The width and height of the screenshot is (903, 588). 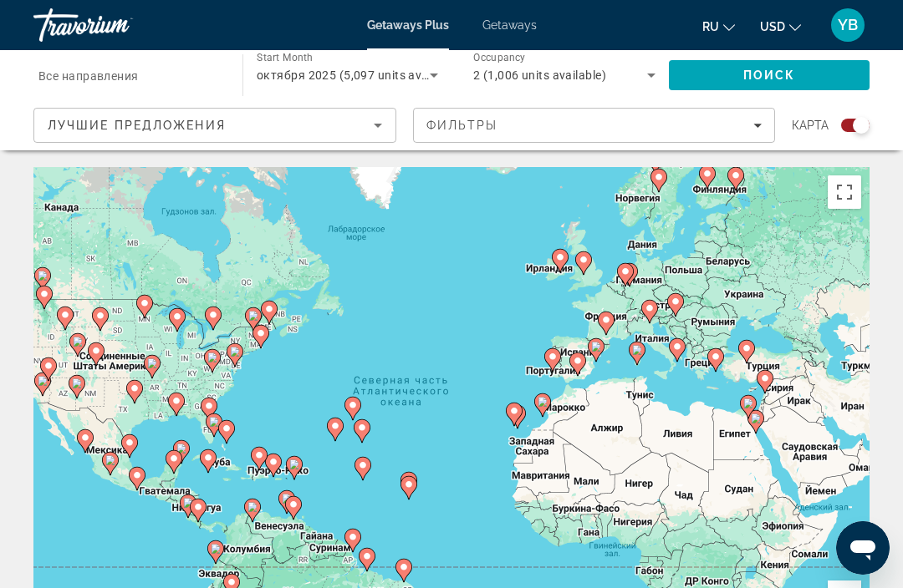 I want to click on span: YB, so click(x=848, y=25).